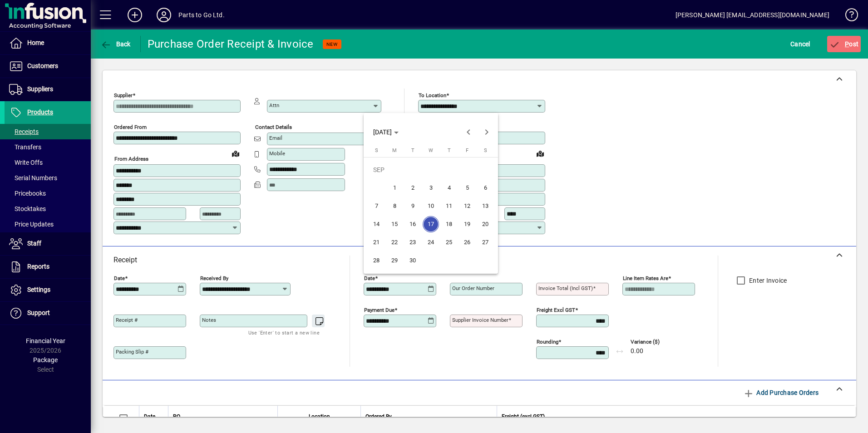 This screenshot has width=868, height=433. Describe the element at coordinates (413, 242) in the screenshot. I see `span: 23` at that location.